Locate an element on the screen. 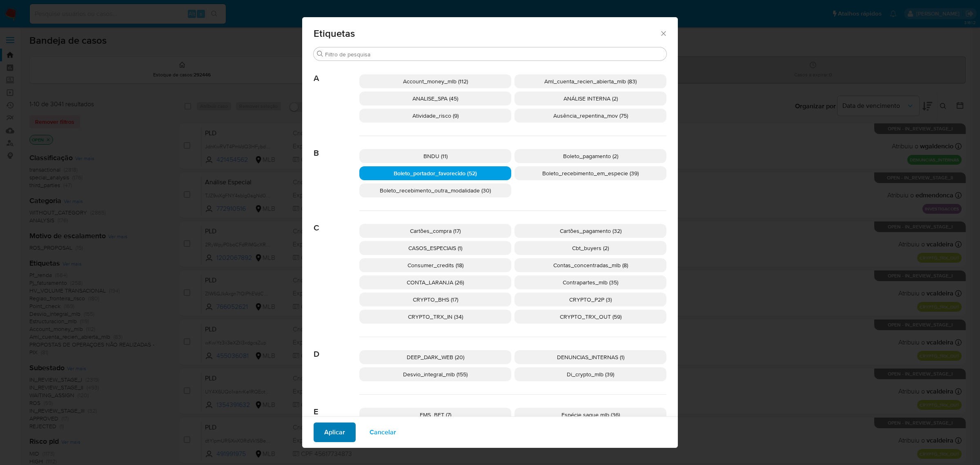 The width and height of the screenshot is (980, 465). span: Boleto_recebimento_outra_modalidade (30) is located at coordinates (435, 190).